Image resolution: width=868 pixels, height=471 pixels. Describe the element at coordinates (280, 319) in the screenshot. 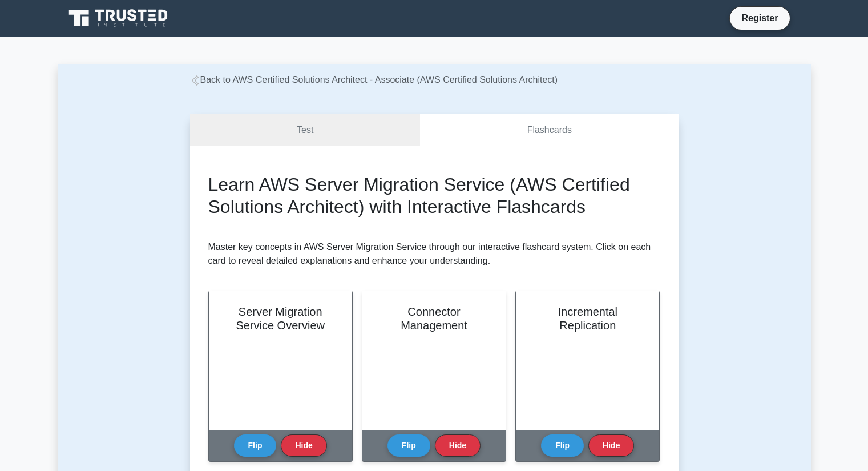

I see `h2: Server Migration Service Overview` at that location.